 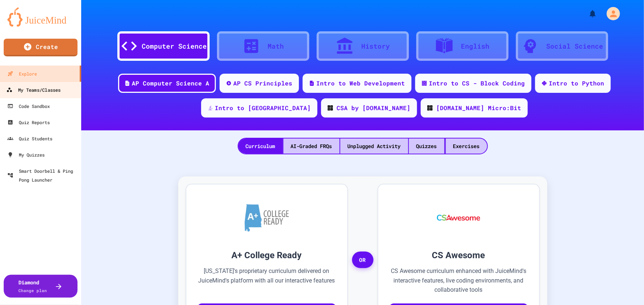 What do you see at coordinates (33, 90) in the screenshot?
I see `div: My Teams/Classes` at bounding box center [33, 90].